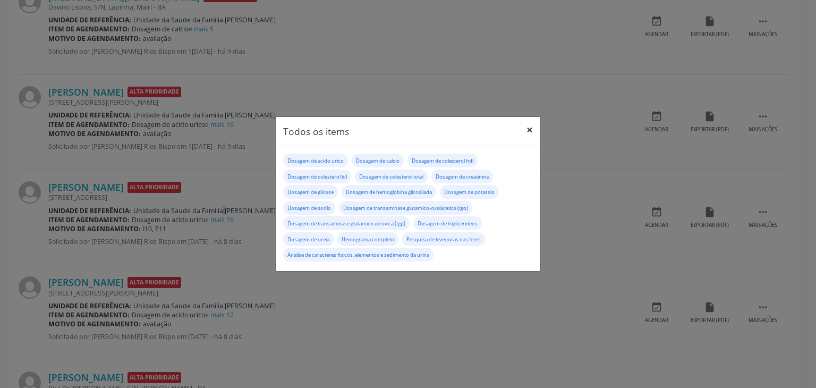 The height and width of the screenshot is (388, 816). I want to click on small: Dosagem de colesterol hdl, so click(443, 160).